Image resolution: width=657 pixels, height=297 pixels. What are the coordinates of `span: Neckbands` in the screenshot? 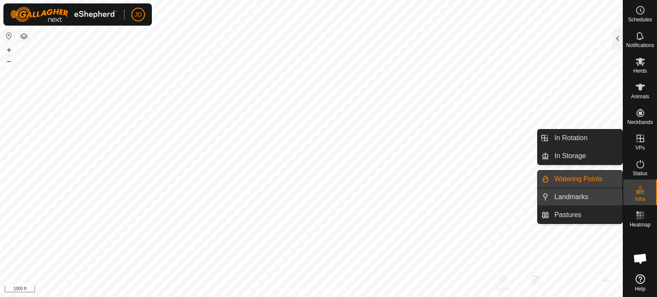 It's located at (640, 122).